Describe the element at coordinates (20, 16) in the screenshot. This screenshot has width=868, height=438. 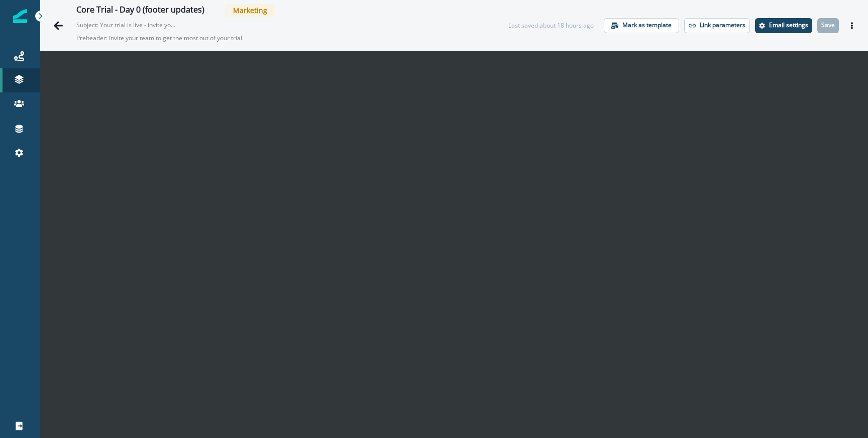
I see `img: Inflection` at that location.